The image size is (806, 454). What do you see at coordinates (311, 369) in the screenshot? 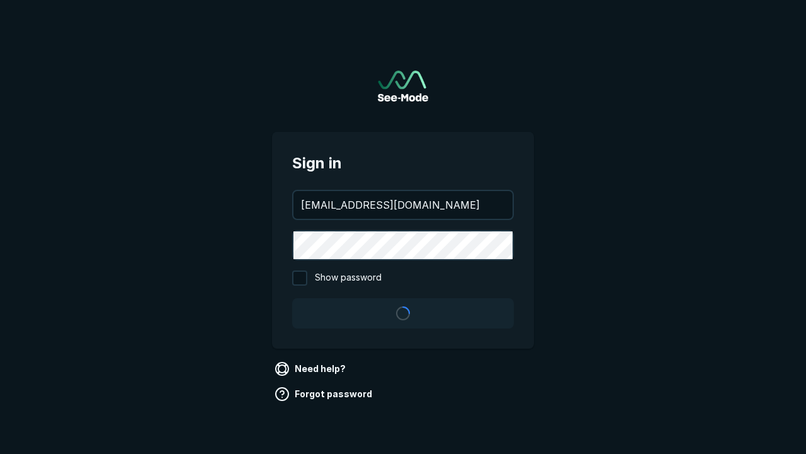
I see `a: Need help?` at bounding box center [311, 369].